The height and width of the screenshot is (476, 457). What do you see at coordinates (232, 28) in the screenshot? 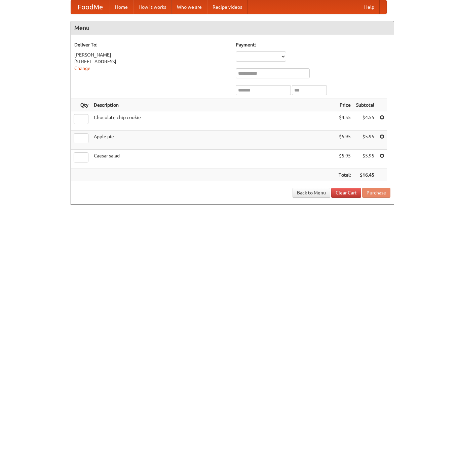
I see `h4: Menu` at bounding box center [232, 28].